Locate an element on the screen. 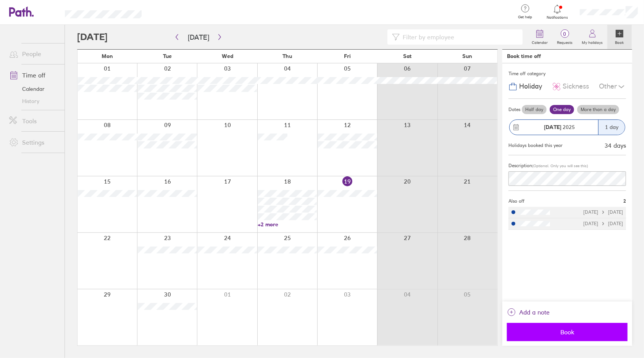 The width and height of the screenshot is (644, 358). input: Filter by employee is located at coordinates (459, 37).